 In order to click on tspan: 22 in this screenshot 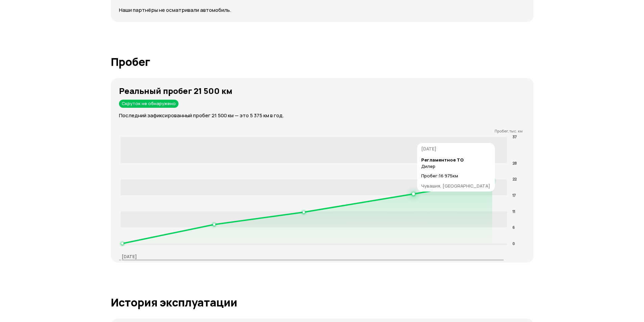, I will do `click(515, 179)`.